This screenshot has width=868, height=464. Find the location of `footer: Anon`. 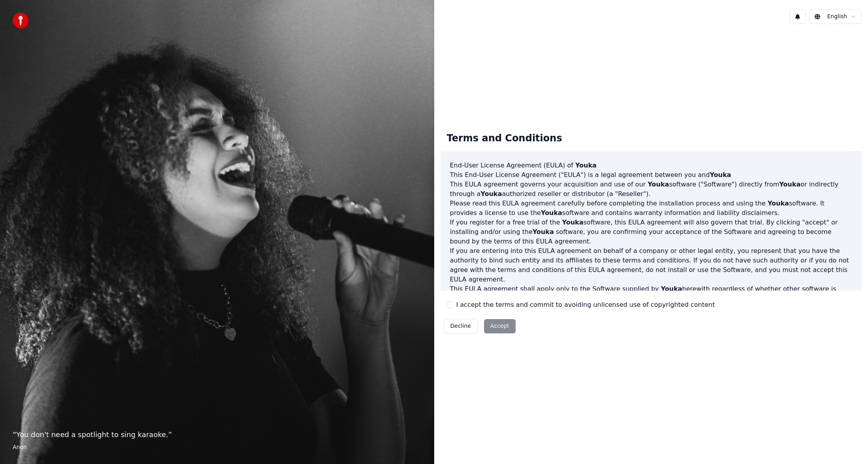

footer: Anon is located at coordinates (217, 447).